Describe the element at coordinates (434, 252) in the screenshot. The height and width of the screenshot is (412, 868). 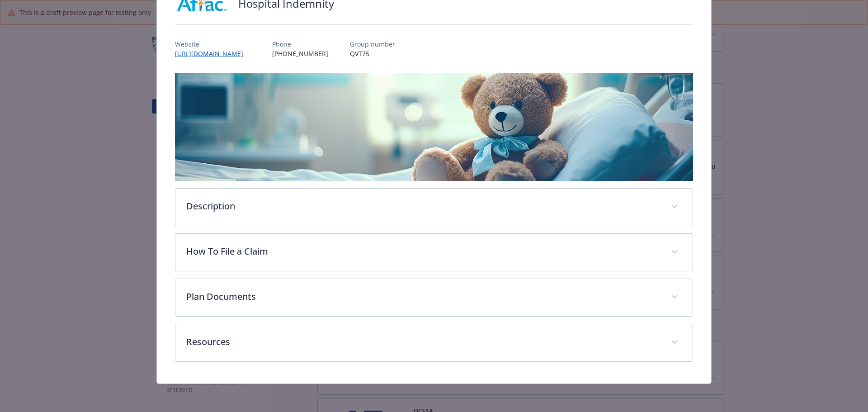
I see `div: How To File a Claim` at that location.